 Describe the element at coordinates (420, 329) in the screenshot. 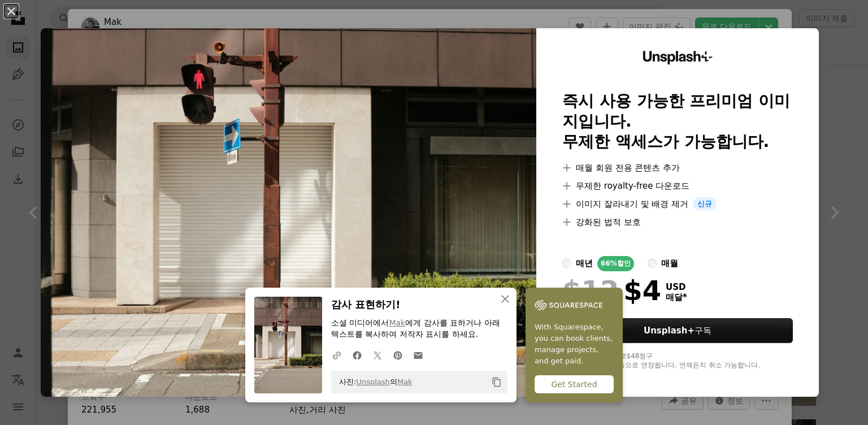

I see `p: 소셜 미디어에서 에게 감사를 표하거나 아래 텍스트를 복사하여 저작자 표시를 하세요.` at that location.